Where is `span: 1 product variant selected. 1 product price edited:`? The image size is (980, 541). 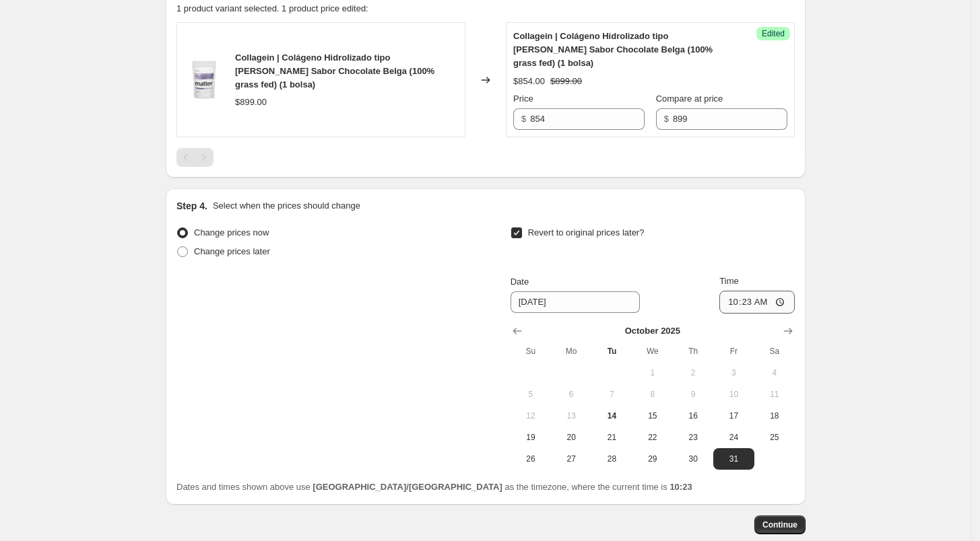
span: 1 product variant selected. 1 product price edited: is located at coordinates (272, 8).